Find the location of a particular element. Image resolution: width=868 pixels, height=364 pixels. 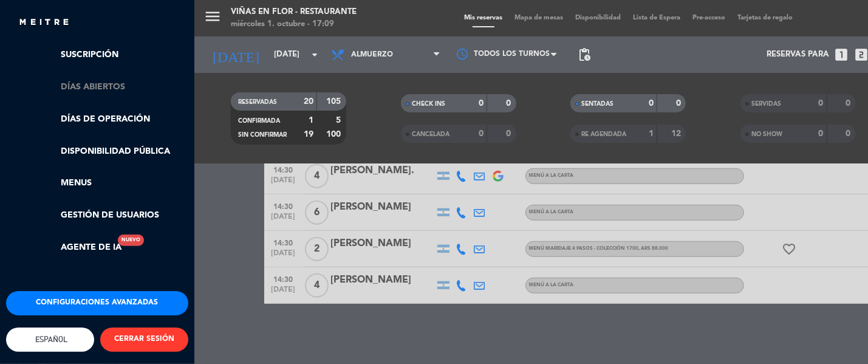

div: Nuevo is located at coordinates (130, 240).